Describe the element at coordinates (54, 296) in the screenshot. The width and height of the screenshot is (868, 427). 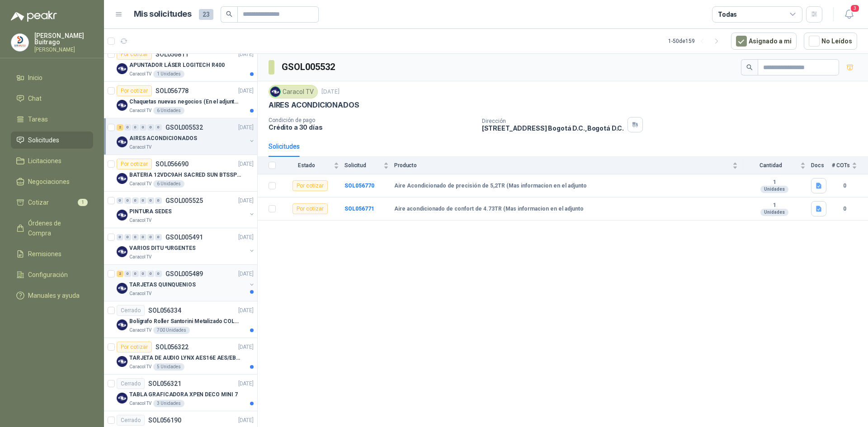
I see `span: Manuales y ayuda` at that location.